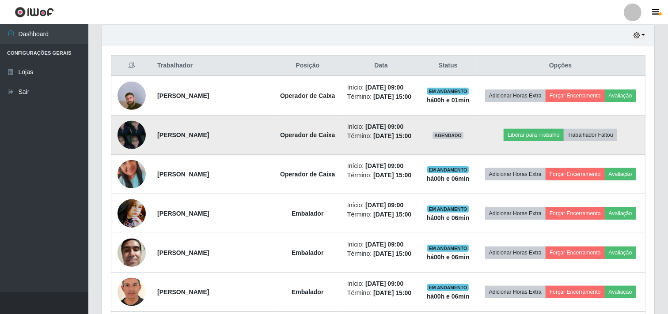  Describe the element at coordinates (381, 66) in the screenshot. I see `th: Data` at that location.